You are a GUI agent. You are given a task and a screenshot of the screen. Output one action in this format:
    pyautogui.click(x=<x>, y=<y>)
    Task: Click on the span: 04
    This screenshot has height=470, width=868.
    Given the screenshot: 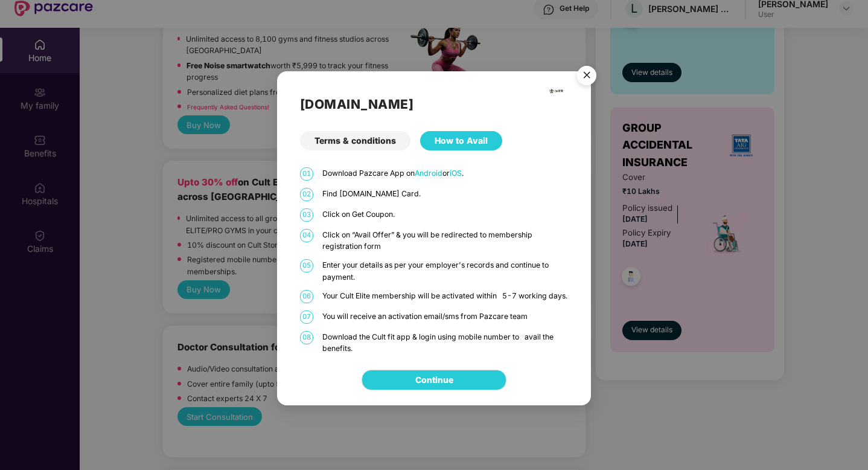 What is the action you would take?
    pyautogui.click(x=307, y=235)
    